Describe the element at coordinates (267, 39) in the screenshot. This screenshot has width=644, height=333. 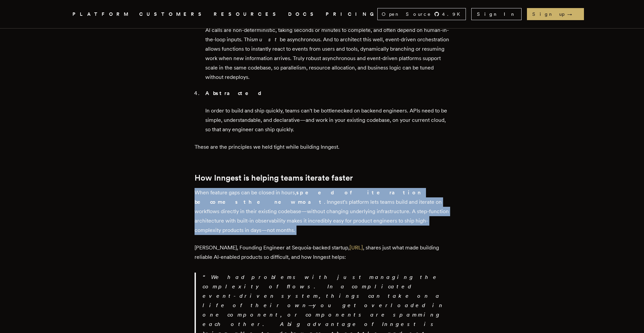
I see `em: must` at that location.